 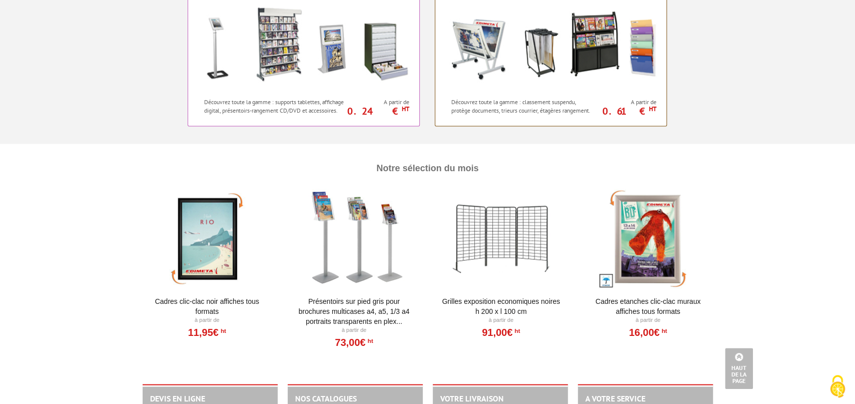 I want to click on h2: Nos catalogues, so click(x=355, y=398).